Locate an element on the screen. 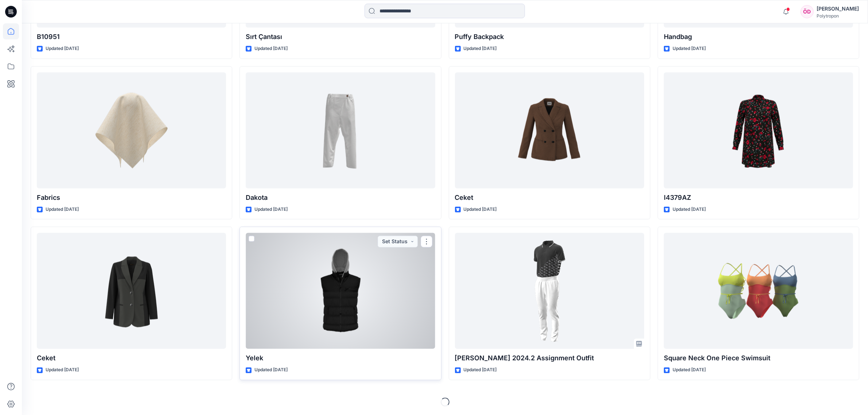 This screenshot has width=868, height=415. a: Yelek is located at coordinates (340, 291).